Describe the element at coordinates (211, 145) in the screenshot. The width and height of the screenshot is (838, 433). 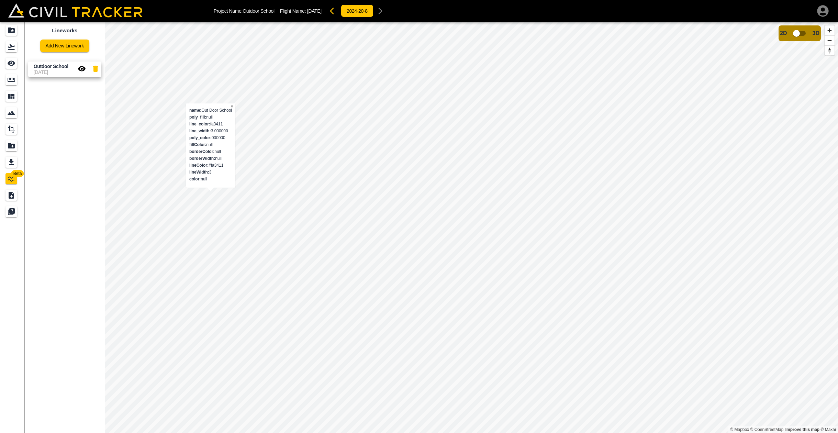
I see `div: Out Door School null fa3411 3.000000 000000 null null null #fa3411 3 null` at that location.